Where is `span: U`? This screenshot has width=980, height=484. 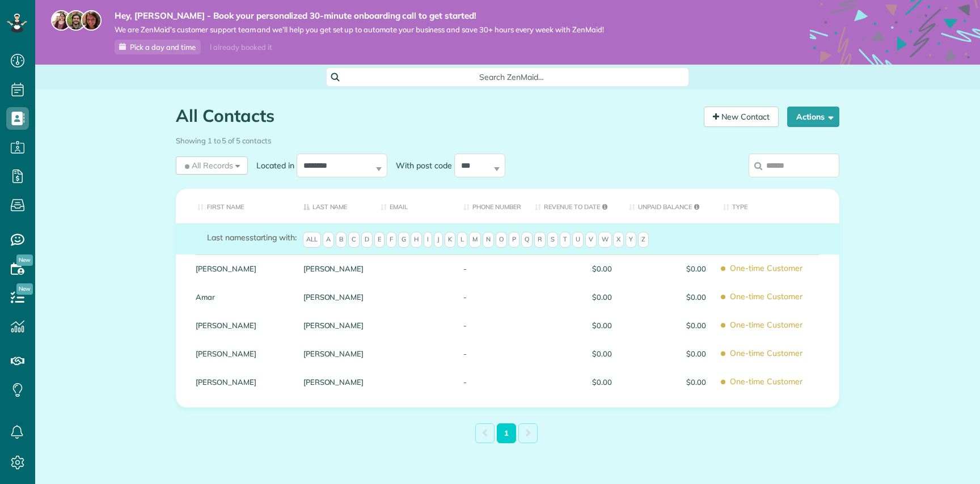
span: U is located at coordinates (578, 240).